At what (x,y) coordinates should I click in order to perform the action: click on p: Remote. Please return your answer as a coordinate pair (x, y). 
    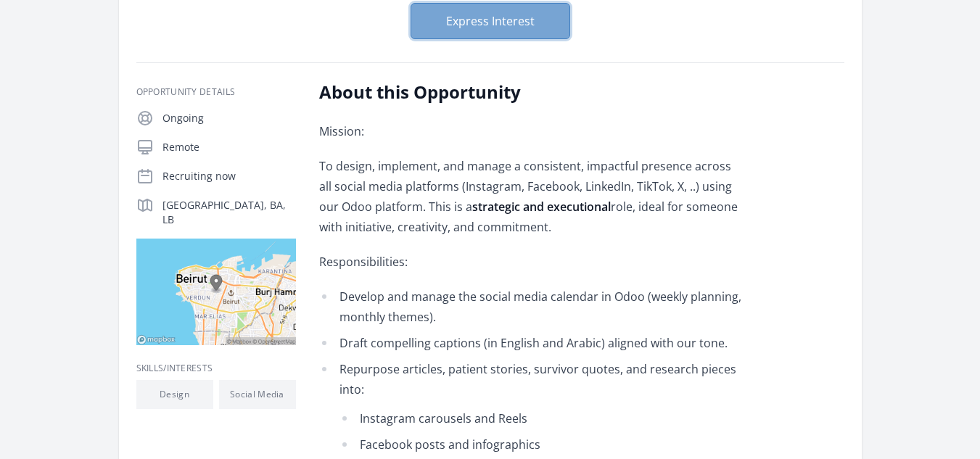
    Looking at the image, I should click on (230, 147).